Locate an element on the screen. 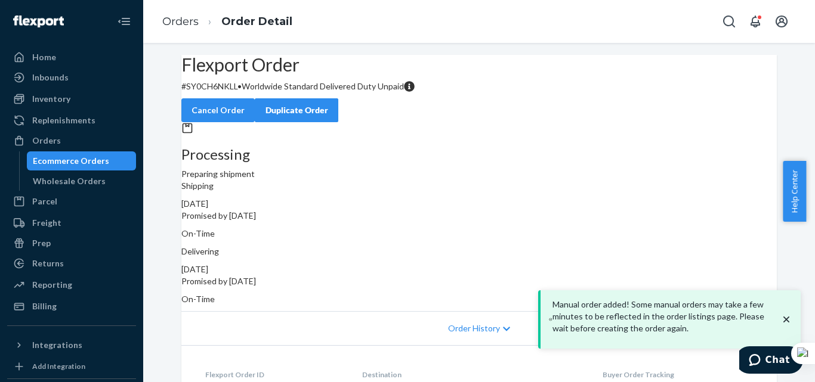 Image resolution: width=815 pixels, height=382 pixels. ol: breadcrumbs is located at coordinates (227, 21).